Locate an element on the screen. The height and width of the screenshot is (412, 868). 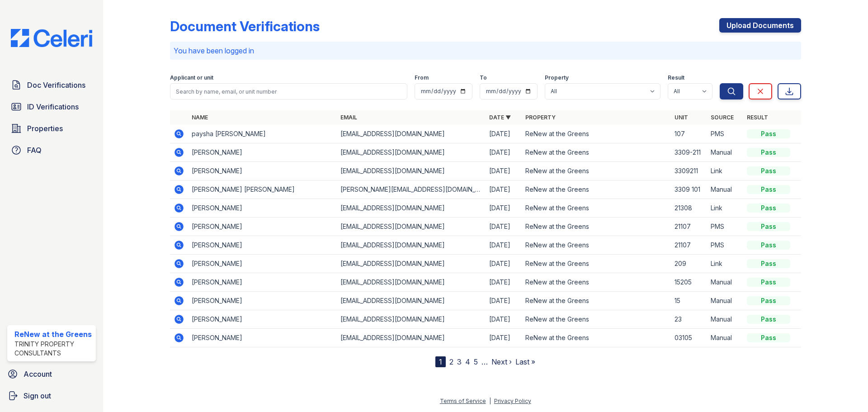
a: 2 is located at coordinates (451, 362).